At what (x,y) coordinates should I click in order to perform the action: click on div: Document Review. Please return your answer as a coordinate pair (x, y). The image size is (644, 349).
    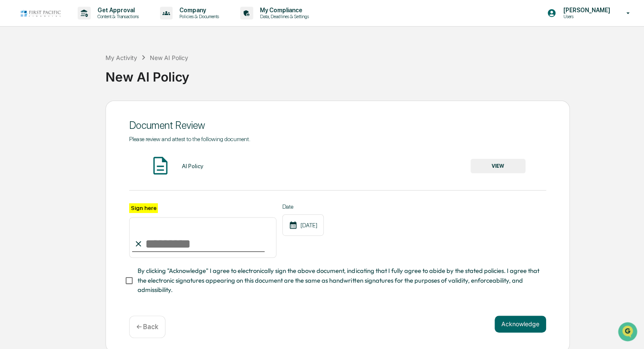
    Looking at the image, I should click on (338, 125).